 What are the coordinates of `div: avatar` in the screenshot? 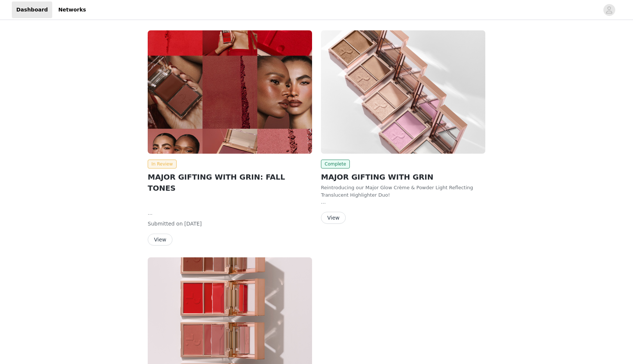 It's located at (609, 10).